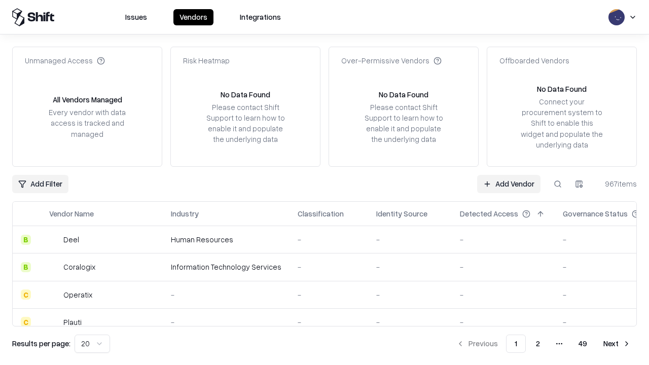 The width and height of the screenshot is (649, 365). Describe the element at coordinates (72, 322) in the screenshot. I see `div: Plauti` at that location.